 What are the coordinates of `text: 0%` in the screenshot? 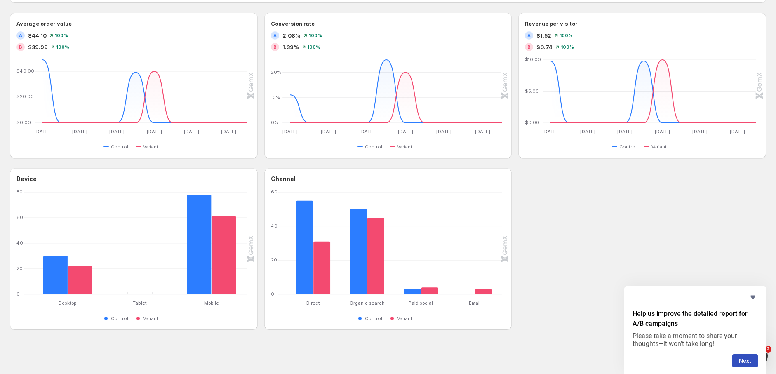 It's located at (275, 123).